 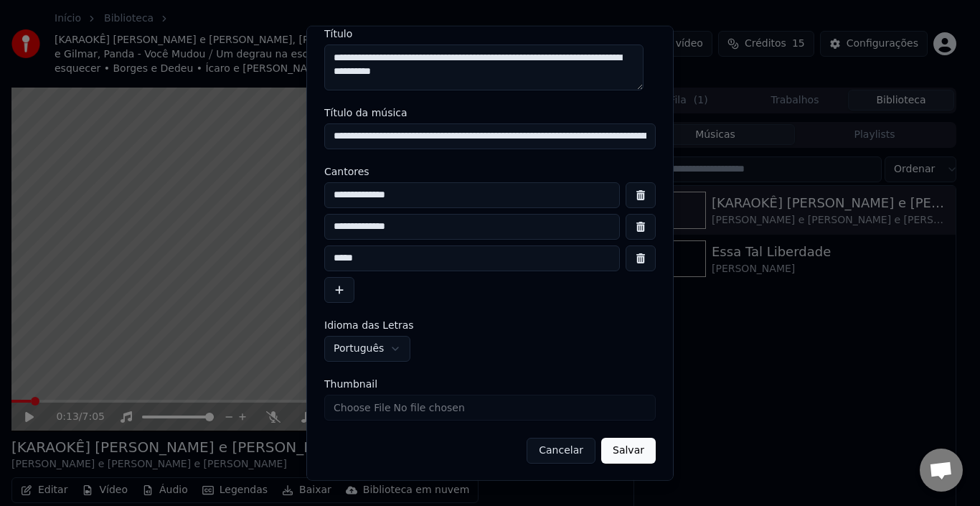 What do you see at coordinates (490, 112) in the screenshot?
I see `label: Título da música` at bounding box center [490, 112].